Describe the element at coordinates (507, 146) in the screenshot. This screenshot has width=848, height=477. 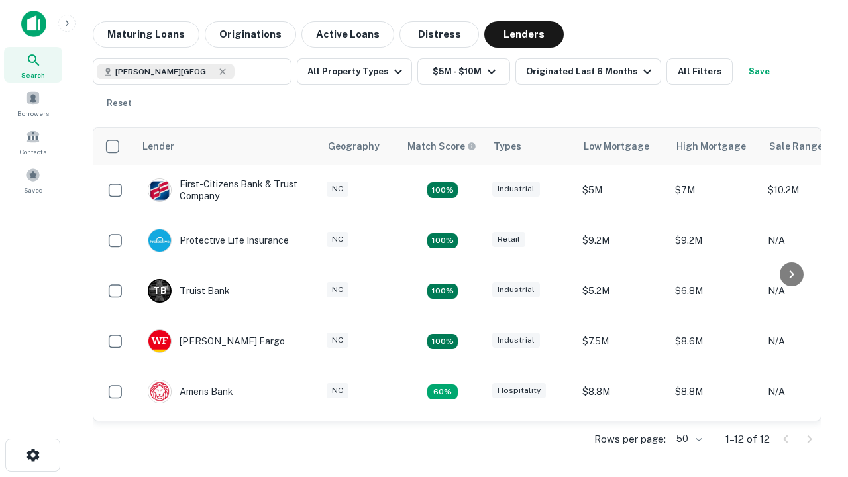
I see `div: Types` at that location.